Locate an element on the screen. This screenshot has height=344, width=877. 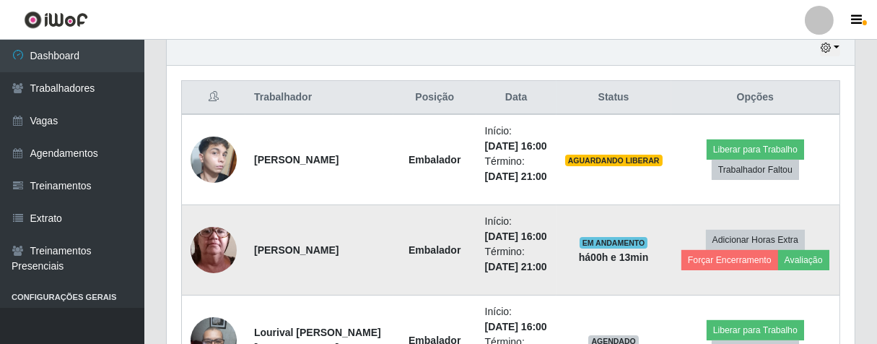
button: Forçar Encerramento is located at coordinates (730, 260).